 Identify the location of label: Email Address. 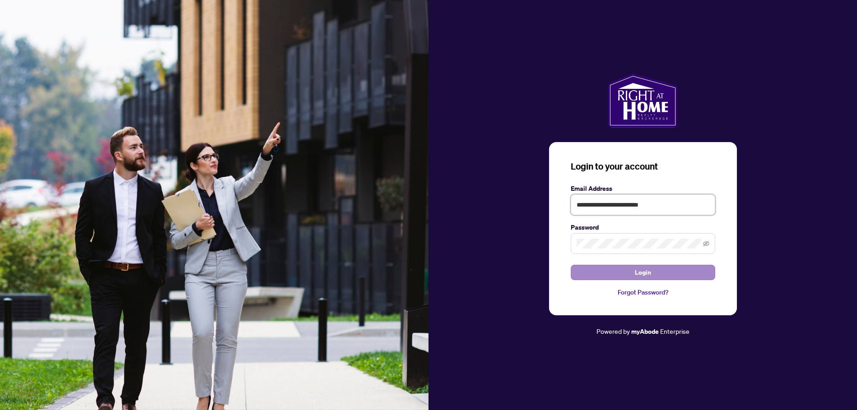
(643, 189).